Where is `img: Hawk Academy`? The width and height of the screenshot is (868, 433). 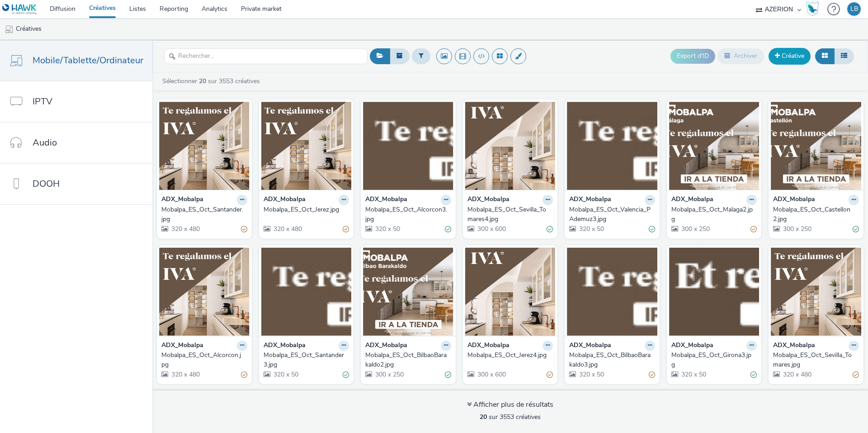
img: Hawk Academy is located at coordinates (812, 9).